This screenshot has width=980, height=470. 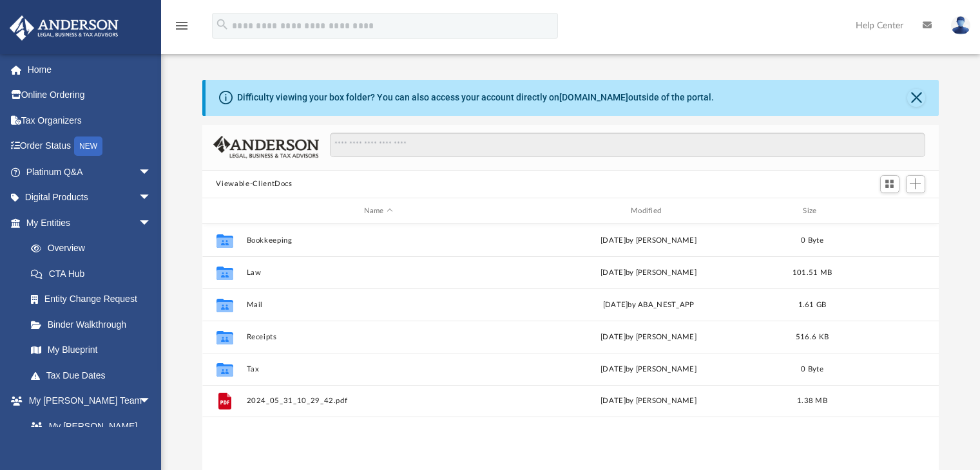 What do you see at coordinates (89, 172) in the screenshot?
I see `a: Platinum Q&Aarrow_drop_down` at bounding box center [89, 172].